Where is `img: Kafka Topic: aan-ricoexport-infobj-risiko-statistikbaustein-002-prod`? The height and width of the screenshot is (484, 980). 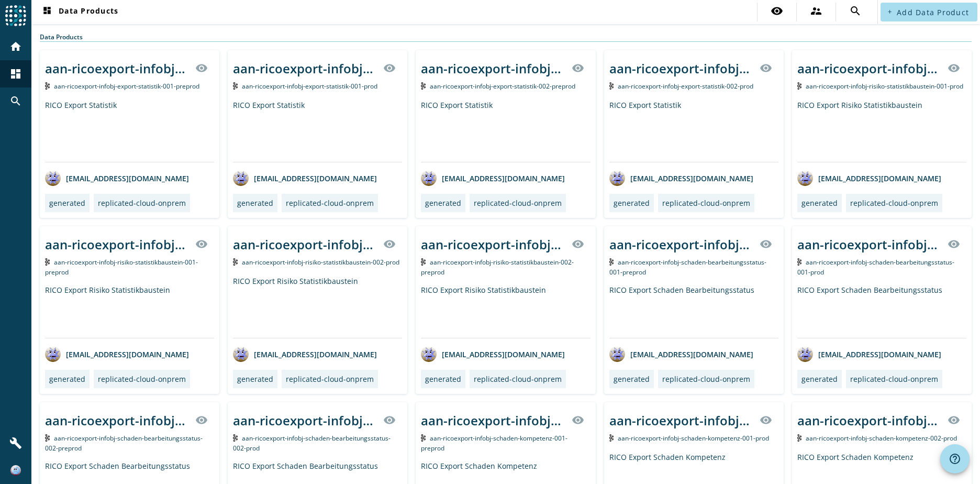
img: Kafka Topic: aan-ricoexport-infobj-risiko-statistikbaustein-002-prod is located at coordinates (235, 262).